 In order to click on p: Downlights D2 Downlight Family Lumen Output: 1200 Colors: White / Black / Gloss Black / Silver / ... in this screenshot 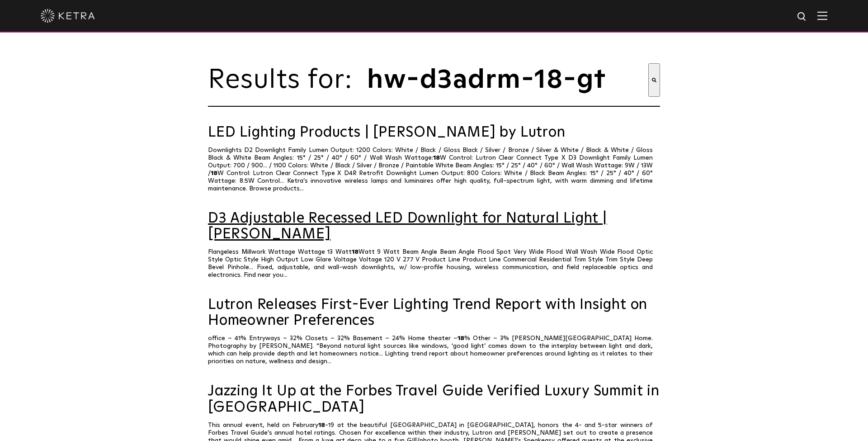, I will do `click(434, 169)`.